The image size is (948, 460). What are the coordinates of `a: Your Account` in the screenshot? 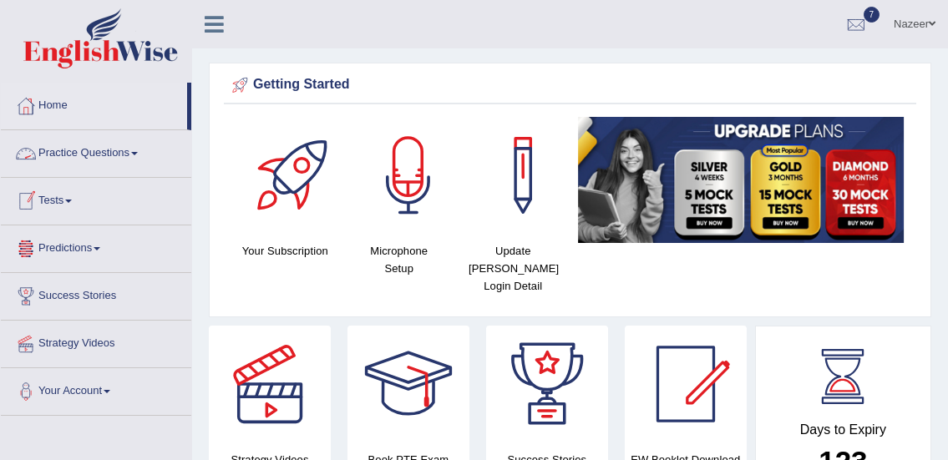 It's located at (96, 389).